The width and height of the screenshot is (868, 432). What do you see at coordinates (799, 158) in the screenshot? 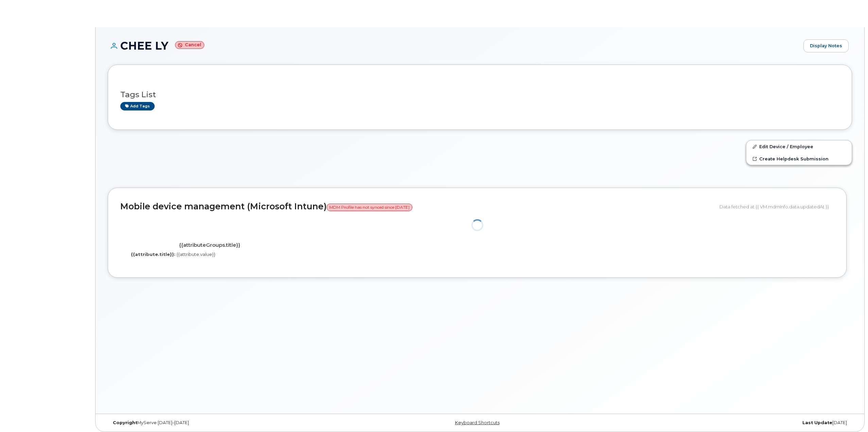
I see `a: Create Helpdesk Submission` at bounding box center [799, 158].